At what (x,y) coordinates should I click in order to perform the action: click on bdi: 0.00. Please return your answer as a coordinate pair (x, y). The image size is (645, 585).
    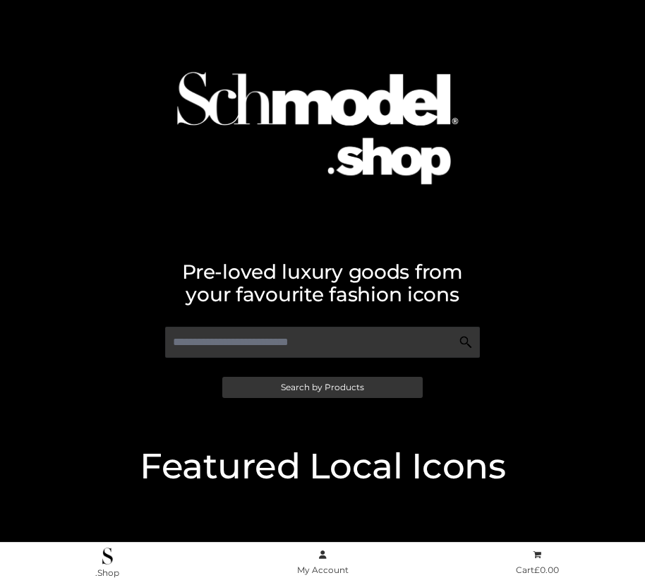
    Looking at the image, I should click on (546, 570).